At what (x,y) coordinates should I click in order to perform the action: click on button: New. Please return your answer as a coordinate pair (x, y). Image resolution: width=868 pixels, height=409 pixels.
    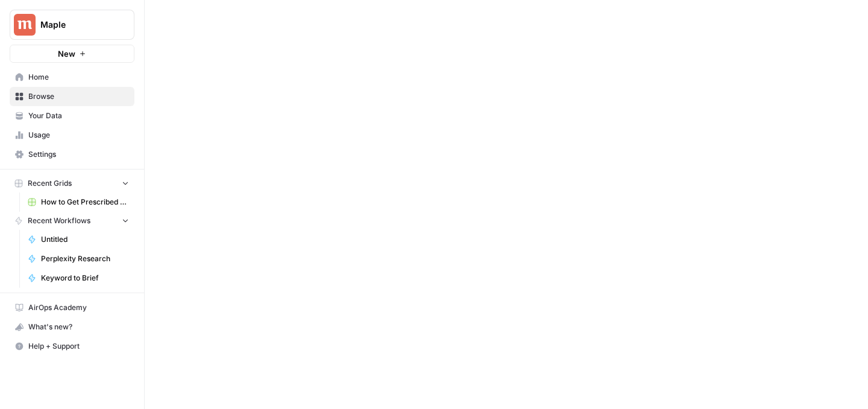
    Looking at the image, I should click on (72, 54).